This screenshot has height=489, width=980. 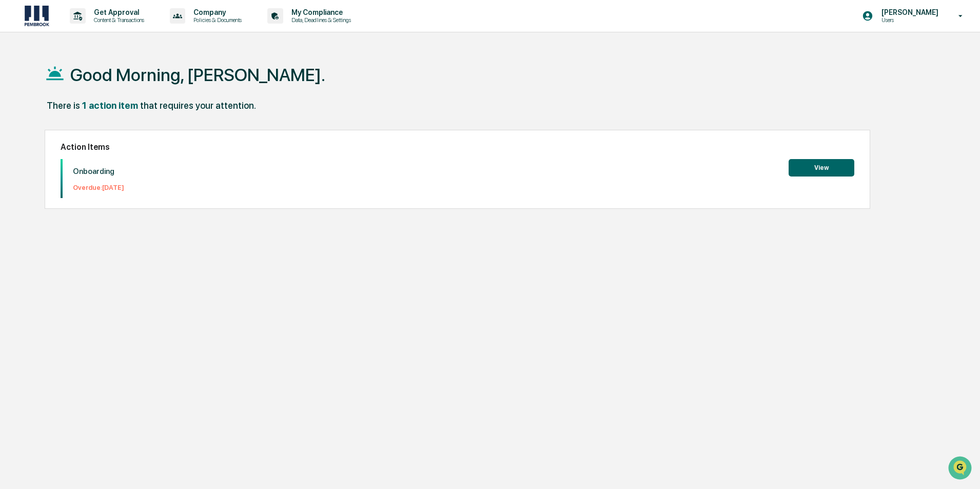 What do you see at coordinates (102, 84) in the screenshot?
I see `div: Start new chat` at bounding box center [102, 84].